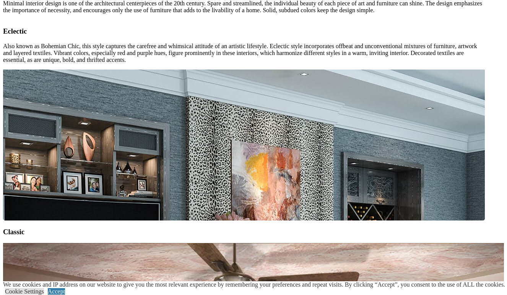  Describe the element at coordinates (254, 232) in the screenshot. I see `h3: Classic` at that location.